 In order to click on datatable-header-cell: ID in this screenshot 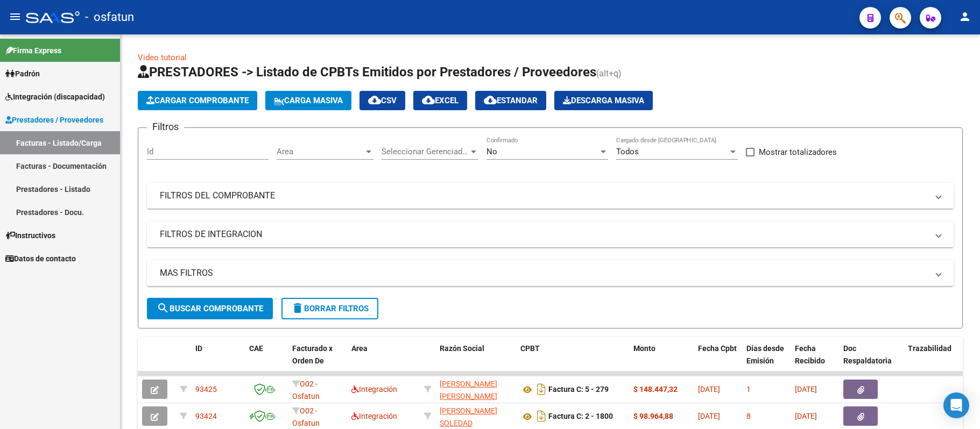, I will do `click(218, 361)`.